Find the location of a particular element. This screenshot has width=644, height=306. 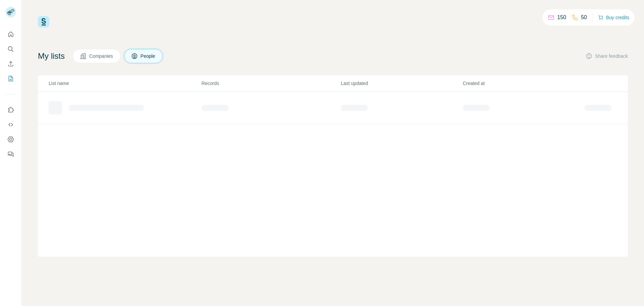

button: Buy credits is located at coordinates (614, 17).